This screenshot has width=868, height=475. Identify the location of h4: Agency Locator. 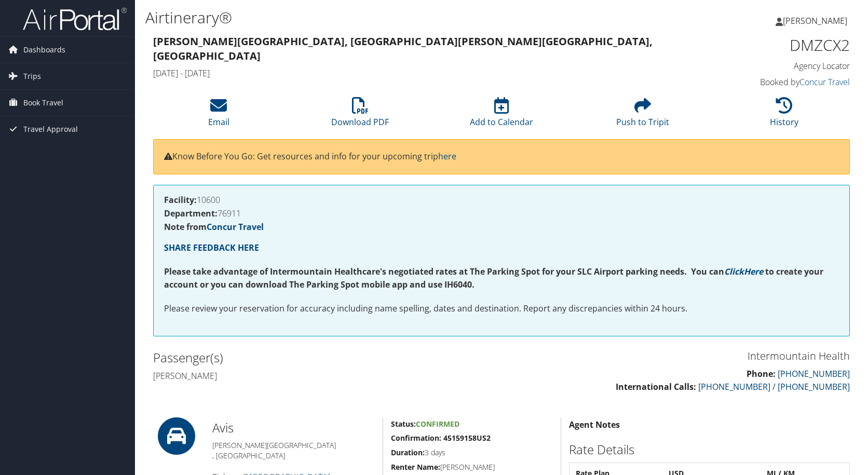
(768, 66).